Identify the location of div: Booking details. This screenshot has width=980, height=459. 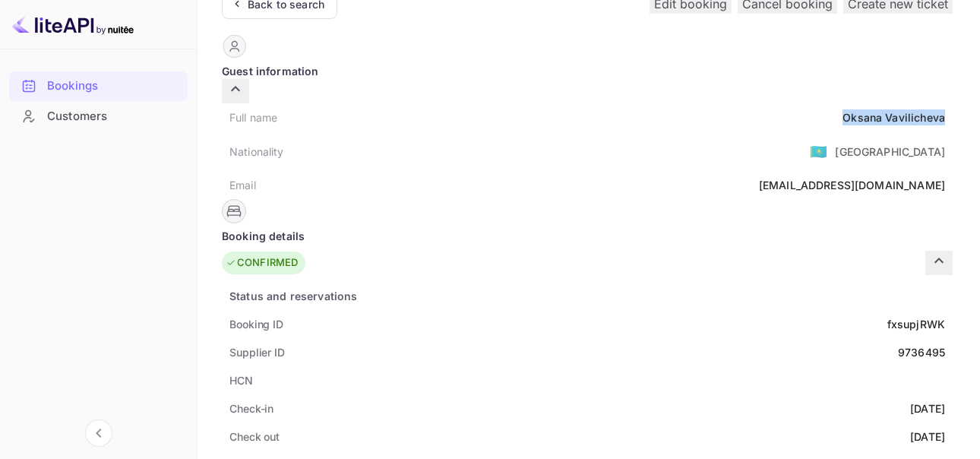
(587, 236).